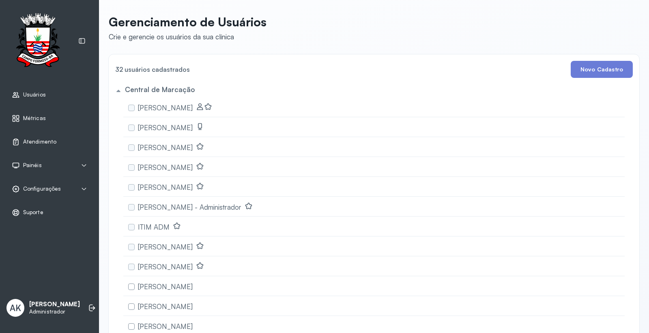  Describe the element at coordinates (40, 142) in the screenshot. I see `span: Atendimento` at that location.